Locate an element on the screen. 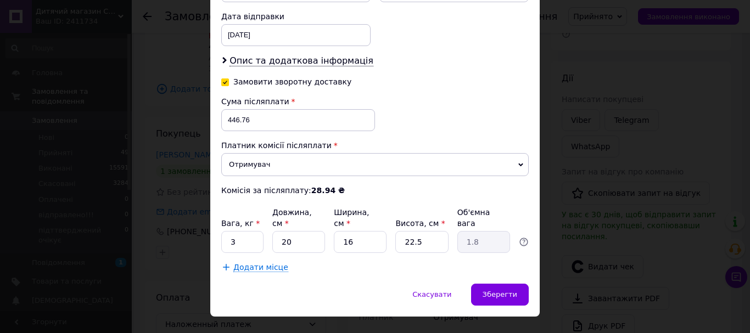  div: Об'ємна вага is located at coordinates (484, 218).